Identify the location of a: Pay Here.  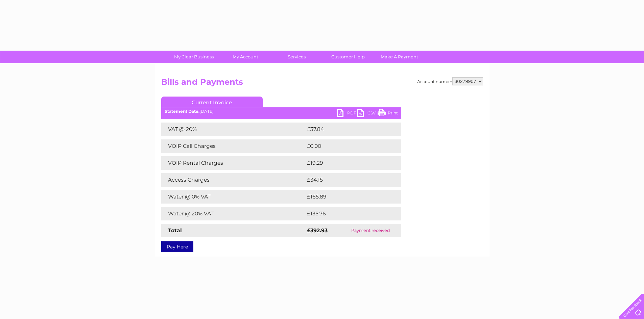
(177, 247).